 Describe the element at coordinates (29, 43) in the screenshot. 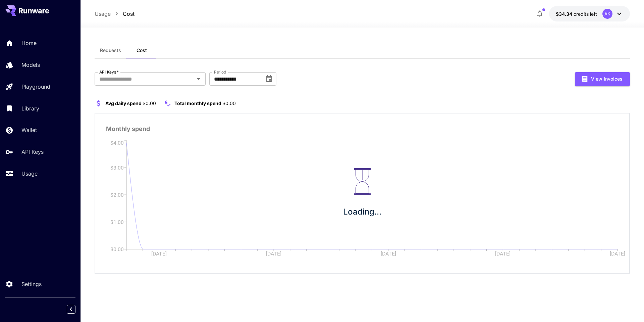

I see `p: Home` at that location.